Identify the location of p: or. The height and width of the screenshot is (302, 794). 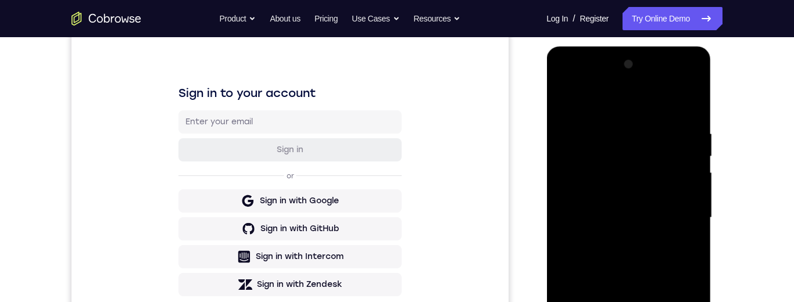
(218, 171).